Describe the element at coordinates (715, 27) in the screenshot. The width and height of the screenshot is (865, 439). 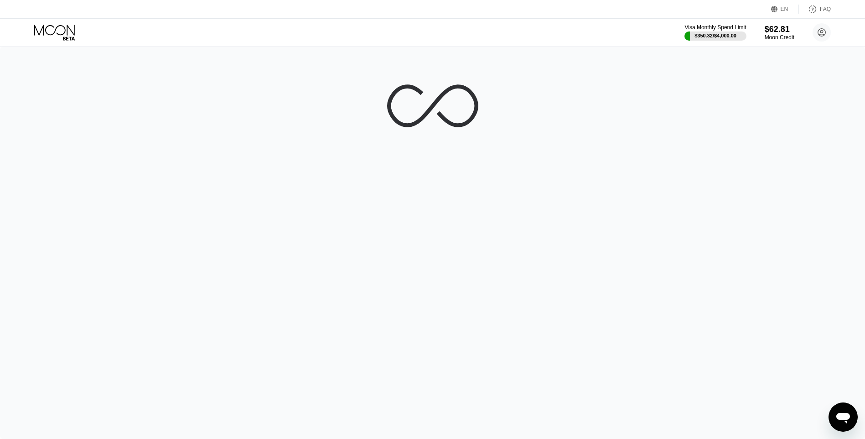
I see `div: Visa Monthly Spend Limit` at that location.